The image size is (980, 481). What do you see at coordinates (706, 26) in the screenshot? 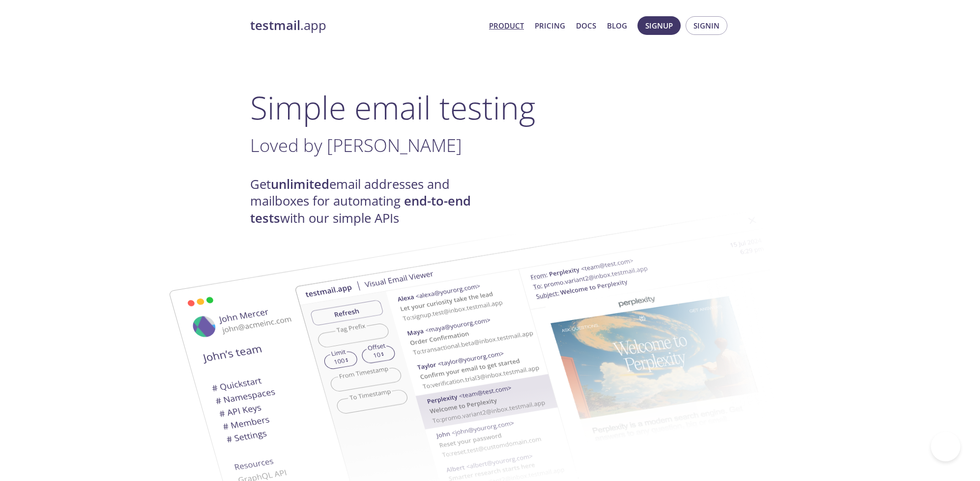
I see `button: Signin` at bounding box center [706, 26].